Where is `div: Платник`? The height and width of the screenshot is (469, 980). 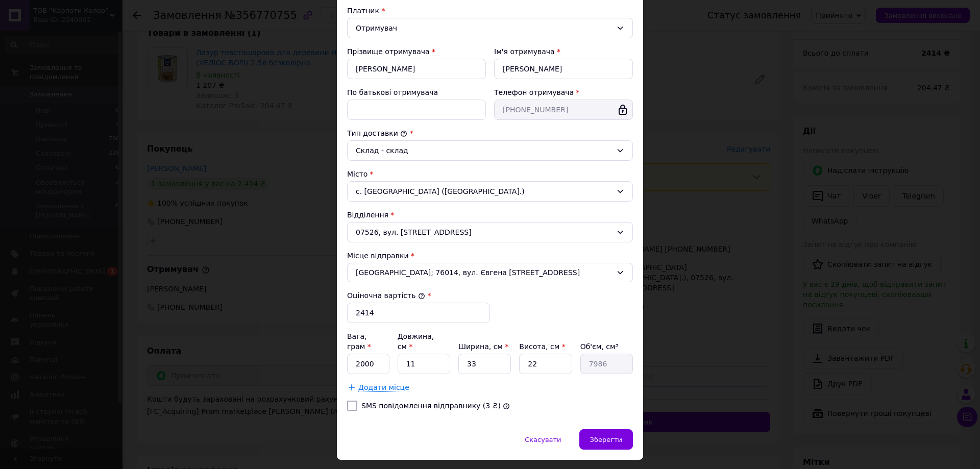
div: Платник is located at coordinates (490, 11).